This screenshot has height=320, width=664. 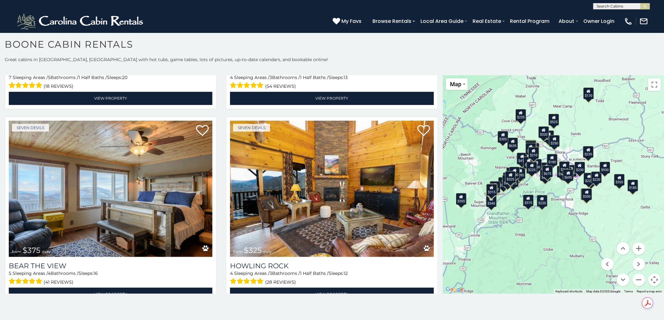 What do you see at coordinates (125, 78) in the screenshot?
I see `span: 20` at bounding box center [125, 78].